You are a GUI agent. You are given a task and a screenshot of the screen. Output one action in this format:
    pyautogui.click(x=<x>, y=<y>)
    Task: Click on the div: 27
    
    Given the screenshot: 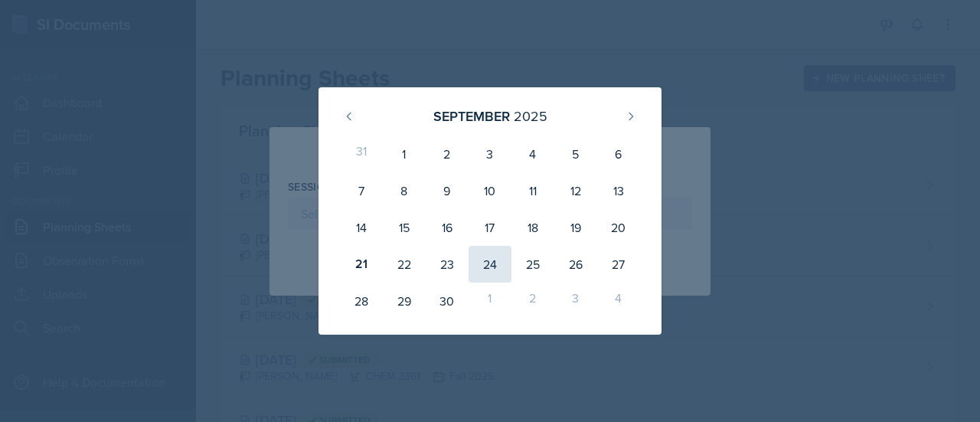 What is the action you would take?
    pyautogui.click(x=619, y=265)
    